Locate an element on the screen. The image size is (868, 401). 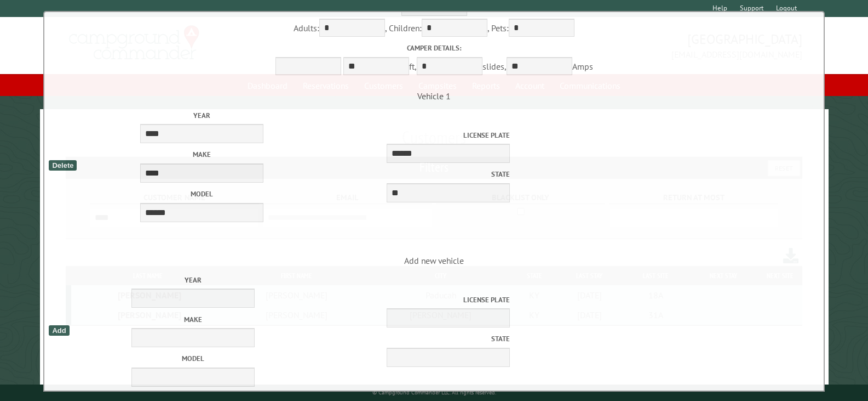
div: Add is located at coordinates (59, 330).